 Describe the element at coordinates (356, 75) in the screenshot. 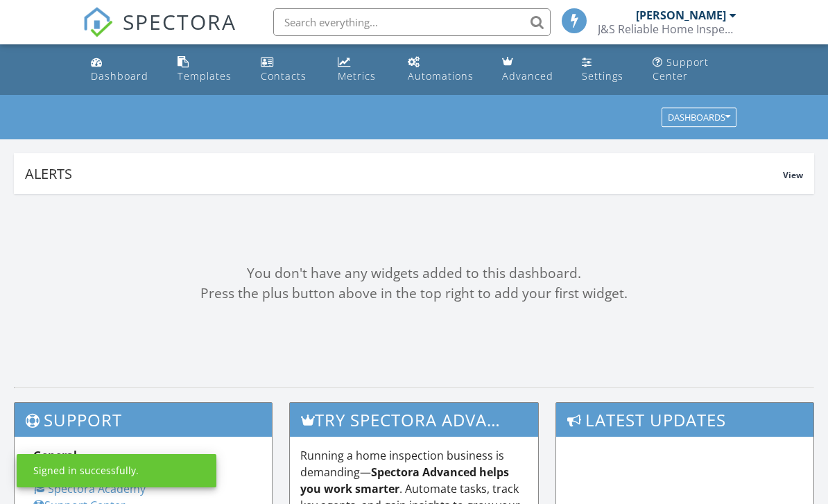

I see `div: Metrics` at that location.